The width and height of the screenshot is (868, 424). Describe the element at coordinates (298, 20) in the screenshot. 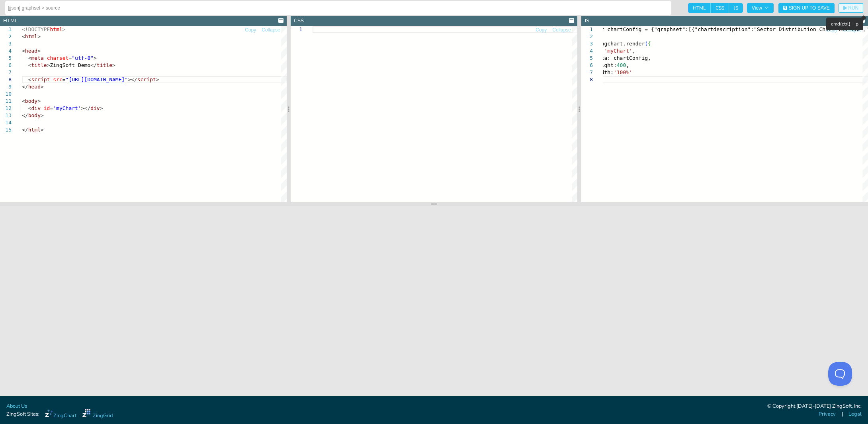

I see `div: CSS` at that location.